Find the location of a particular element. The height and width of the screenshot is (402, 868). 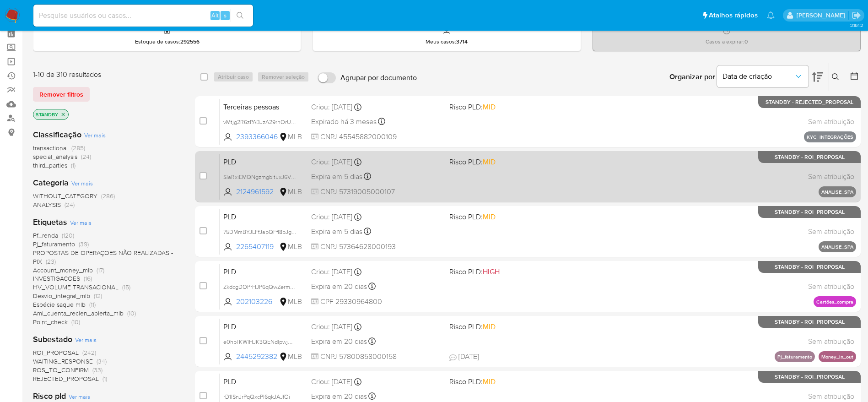

input: Pesquise usuários ou casos... is located at coordinates (143, 16).